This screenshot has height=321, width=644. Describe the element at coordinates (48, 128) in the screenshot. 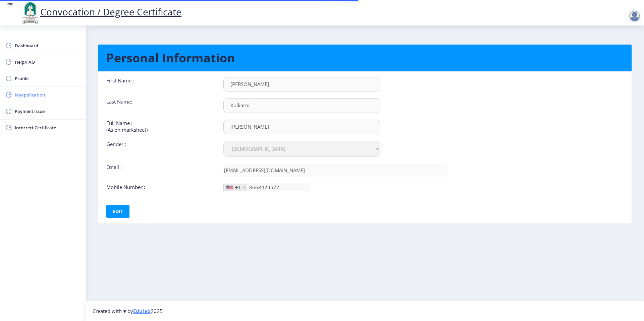

I see `span: Incorrect Certificate` at that location.